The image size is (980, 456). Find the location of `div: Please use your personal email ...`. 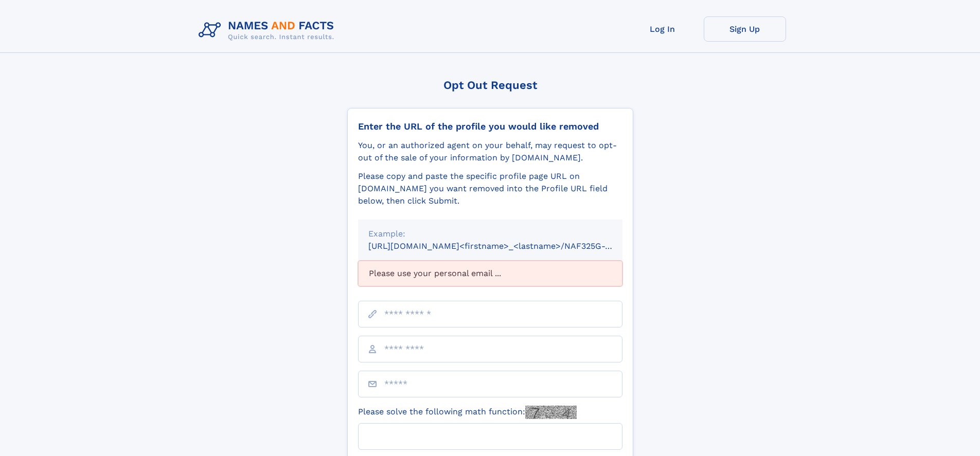

div: Please use your personal email ... is located at coordinates (490, 274).